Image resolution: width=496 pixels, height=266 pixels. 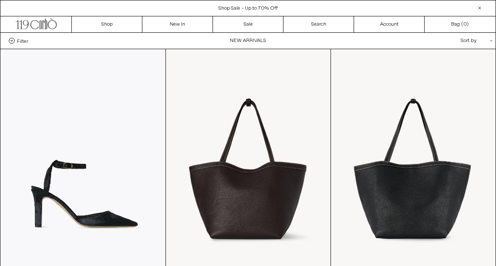 I want to click on a: Search, so click(x=319, y=24).